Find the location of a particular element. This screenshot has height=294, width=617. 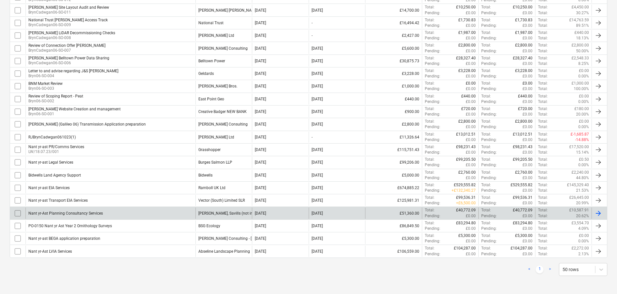

p: BrynCadwgan06-SO-009 is located at coordinates (68, 25).